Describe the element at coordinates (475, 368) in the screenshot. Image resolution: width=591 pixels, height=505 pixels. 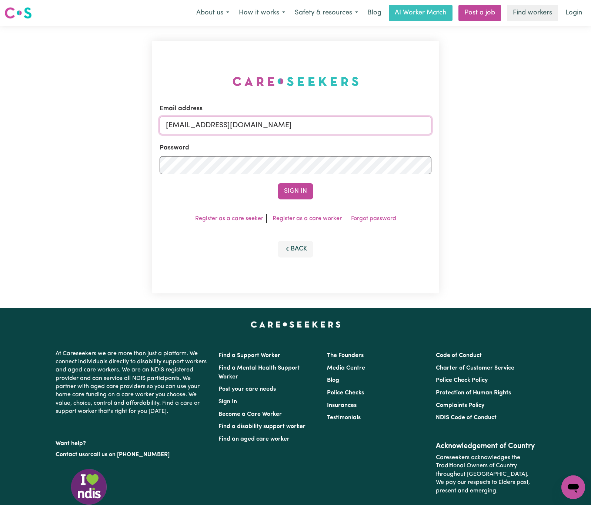
I see `a: Charter of Customer Service` at that location.